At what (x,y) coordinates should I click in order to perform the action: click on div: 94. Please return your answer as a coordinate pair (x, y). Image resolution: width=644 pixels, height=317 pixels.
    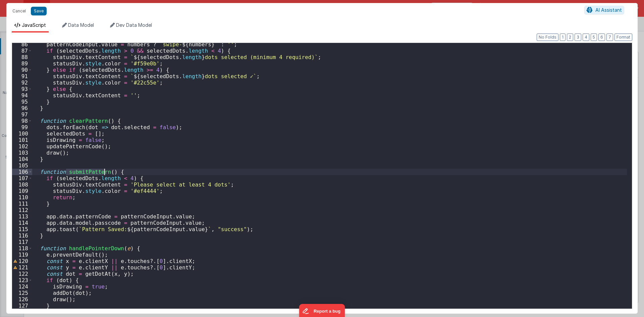
    Looking at the image, I should click on (22, 95).